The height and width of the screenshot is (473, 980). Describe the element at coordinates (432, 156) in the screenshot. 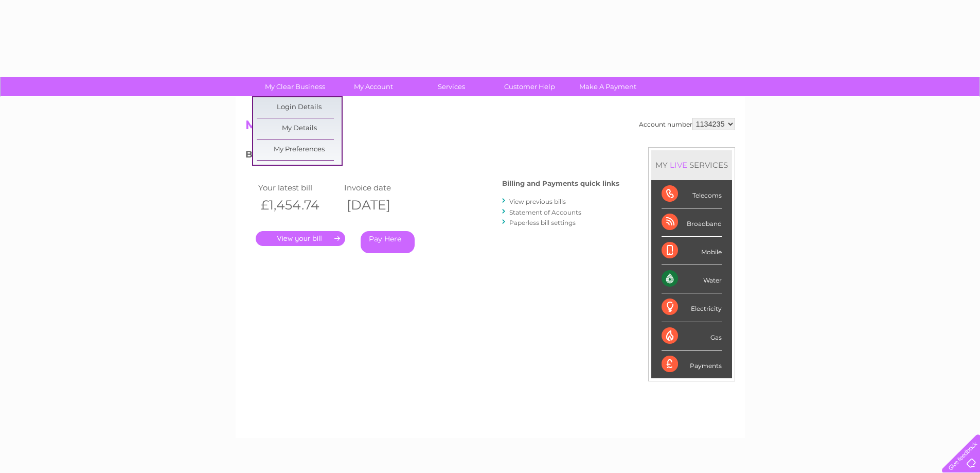

I see `h3: Bills and Payments` at that location.